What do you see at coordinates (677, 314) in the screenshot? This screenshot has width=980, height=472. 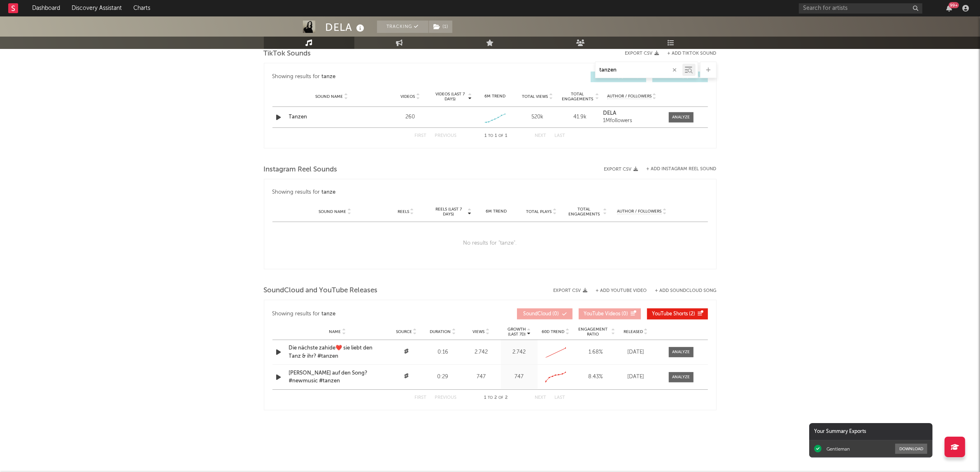 I see `button: YouTube Shorts(2)` at bounding box center [677, 314].